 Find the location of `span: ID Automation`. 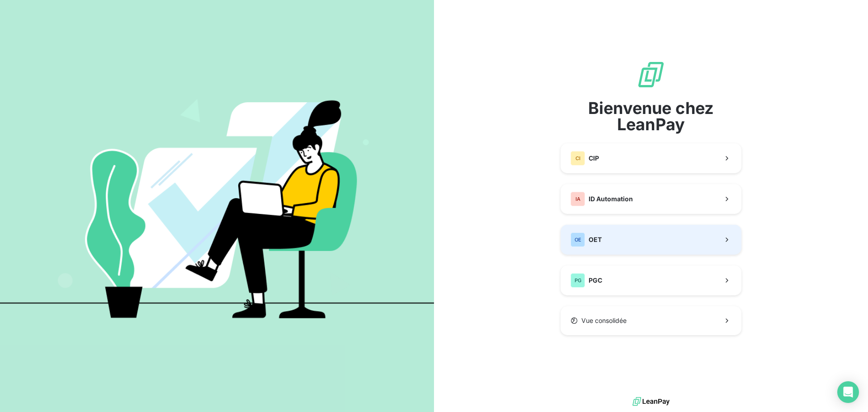

span: ID Automation is located at coordinates (610, 199).